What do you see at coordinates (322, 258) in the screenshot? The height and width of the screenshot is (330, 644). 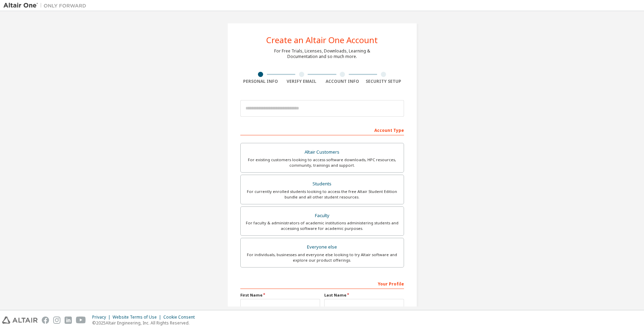 I see `div: For individuals, businesses and everyone else looking to try Altair software and explore our prod...` at bounding box center [322, 258].